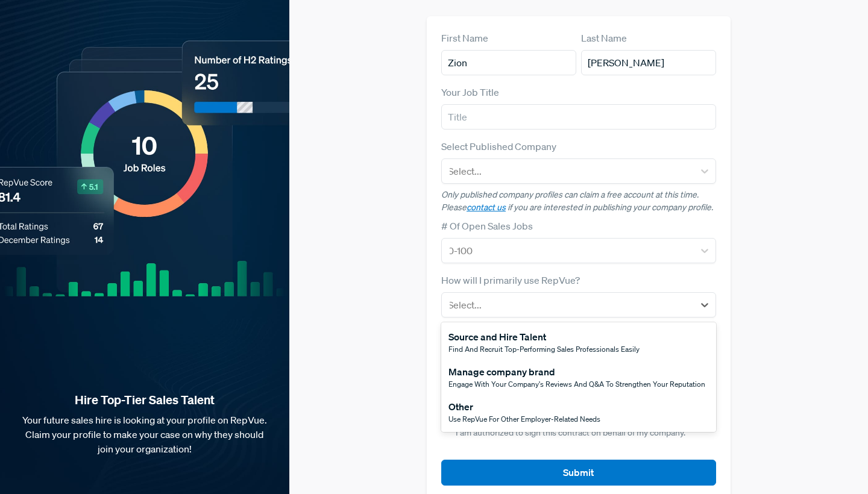 This screenshot has width=868, height=494. I want to click on span: Use RepVue for other employer-related needs, so click(524, 419).